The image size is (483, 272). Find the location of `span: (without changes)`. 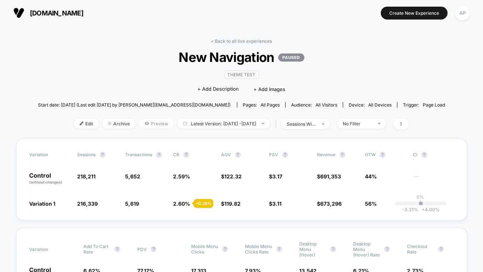

span: (without changes) is located at coordinates (46, 182).